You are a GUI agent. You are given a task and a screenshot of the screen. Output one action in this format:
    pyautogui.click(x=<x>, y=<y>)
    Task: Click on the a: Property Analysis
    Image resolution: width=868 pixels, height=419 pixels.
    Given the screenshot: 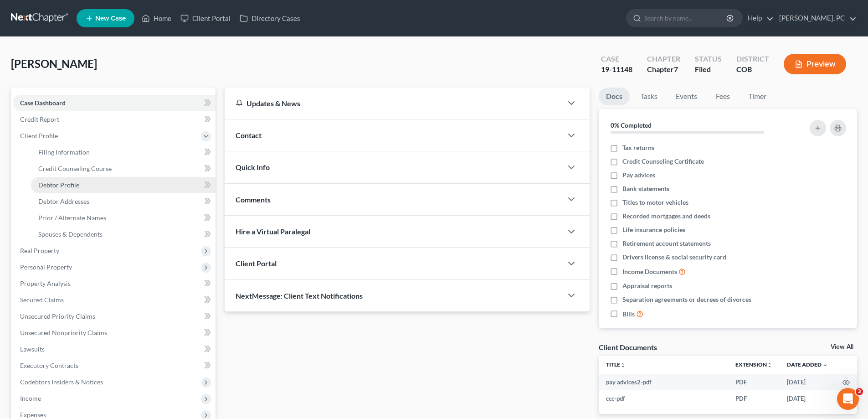 What is the action you would take?
    pyautogui.click(x=114, y=284)
    